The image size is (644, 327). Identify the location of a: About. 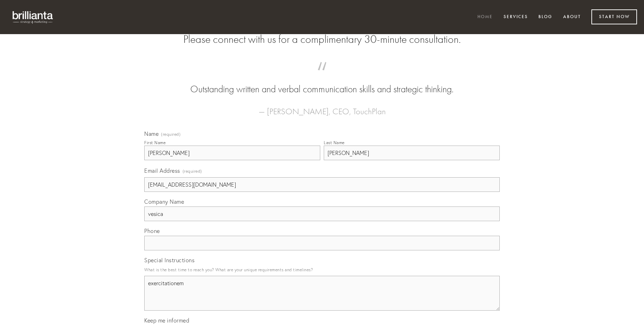
(572, 17).